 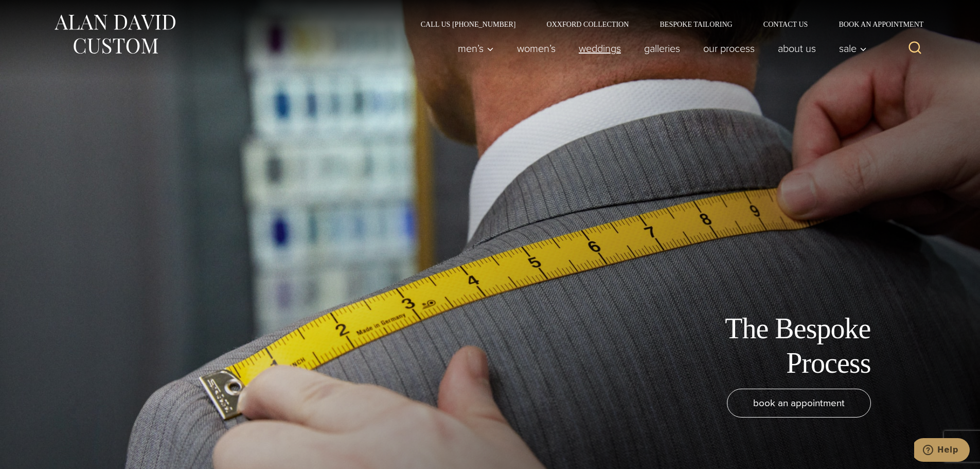 What do you see at coordinates (599, 49) in the screenshot?
I see `a: weddings` at bounding box center [599, 49].